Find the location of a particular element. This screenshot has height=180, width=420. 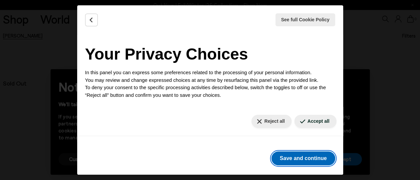

button: Back is located at coordinates (91, 20).